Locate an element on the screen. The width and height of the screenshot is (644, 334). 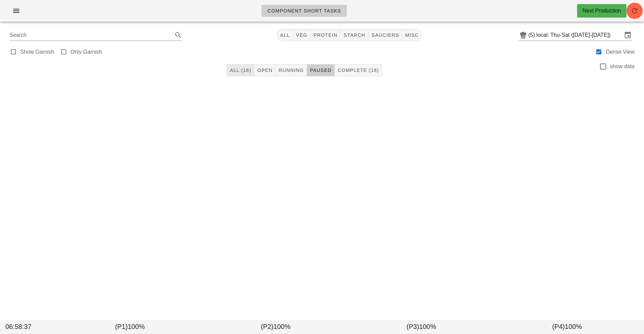
span: Paused is located at coordinates (320, 70).